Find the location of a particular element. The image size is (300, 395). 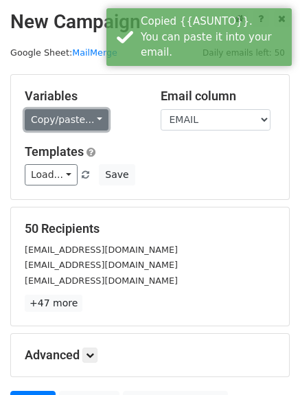

a: Templates is located at coordinates (54, 151).